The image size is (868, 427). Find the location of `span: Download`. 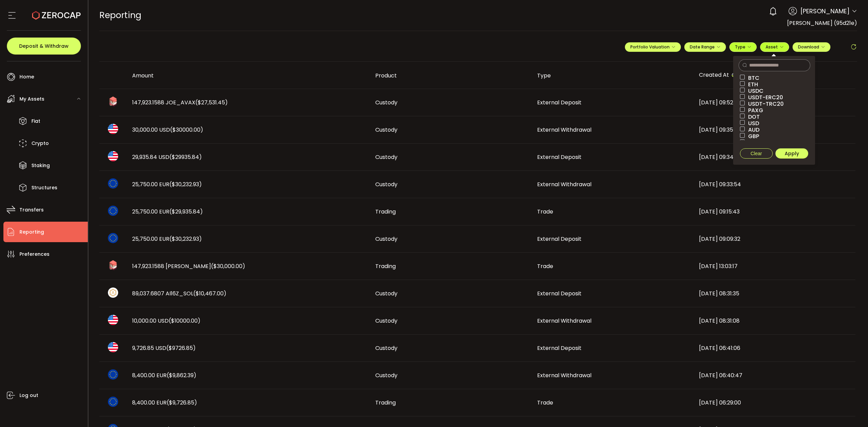

span: Download is located at coordinates (811, 46).